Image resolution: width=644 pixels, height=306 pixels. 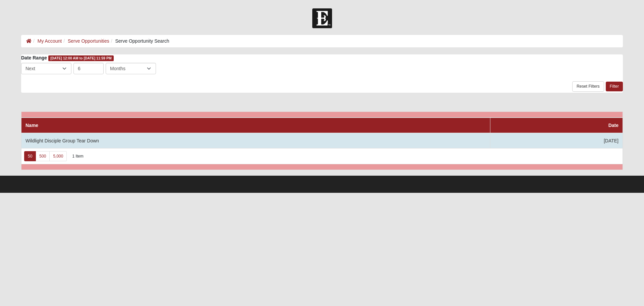 I want to click on a: Serve Opportunities, so click(x=89, y=41).